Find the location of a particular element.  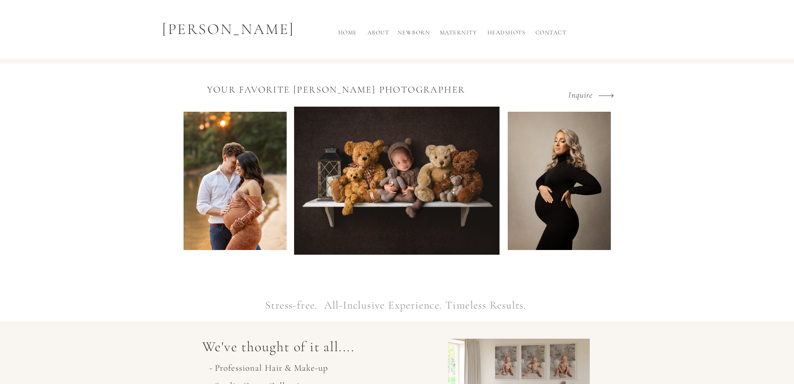

h2: Contact is located at coordinates (551, 34).